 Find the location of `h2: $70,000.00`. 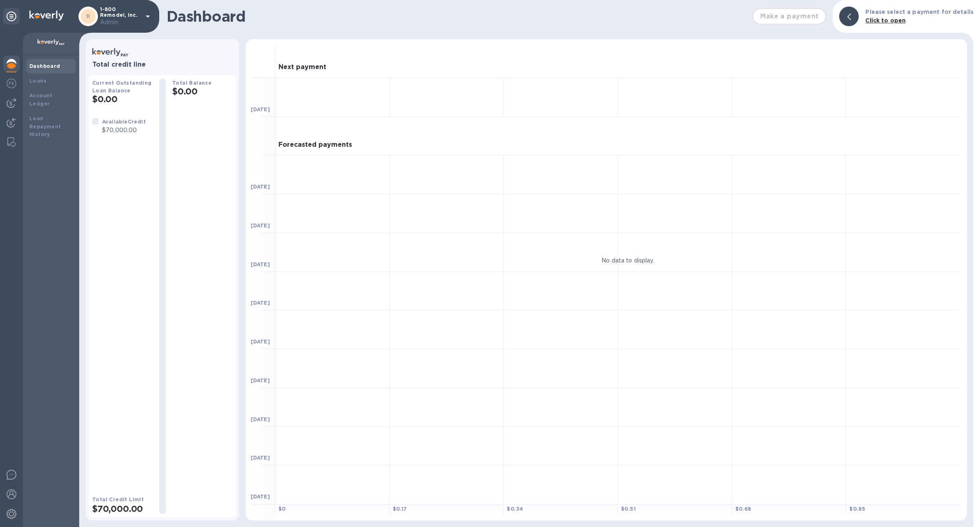

h2: $70,000.00 is located at coordinates (123, 509).